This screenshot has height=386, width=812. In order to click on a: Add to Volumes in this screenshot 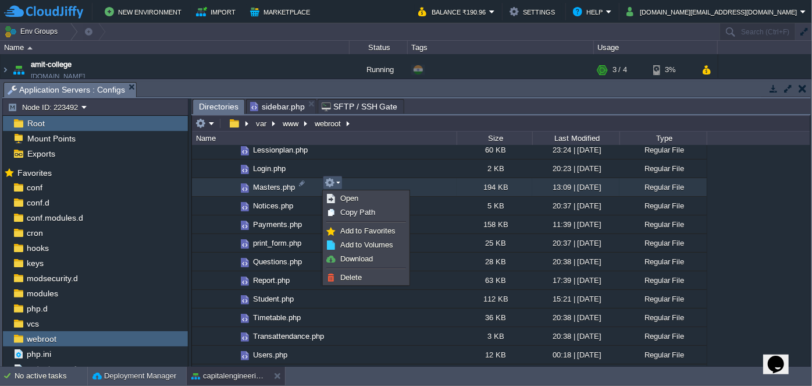, I will do `click(366, 245)`.